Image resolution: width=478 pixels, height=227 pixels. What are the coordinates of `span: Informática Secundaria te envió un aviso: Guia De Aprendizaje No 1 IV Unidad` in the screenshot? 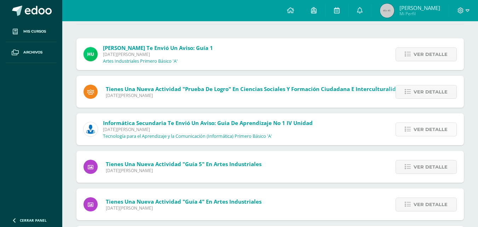 It's located at (208, 123).